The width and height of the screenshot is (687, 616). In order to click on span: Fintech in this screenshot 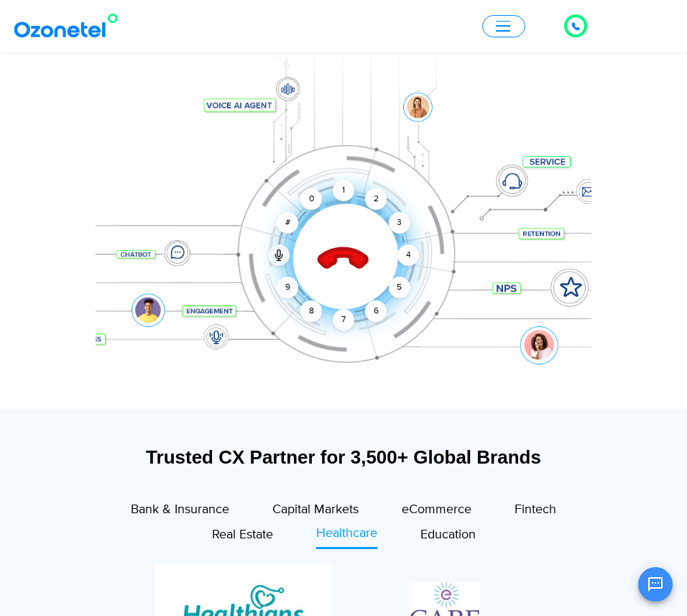, I will do `click(536, 509)`.